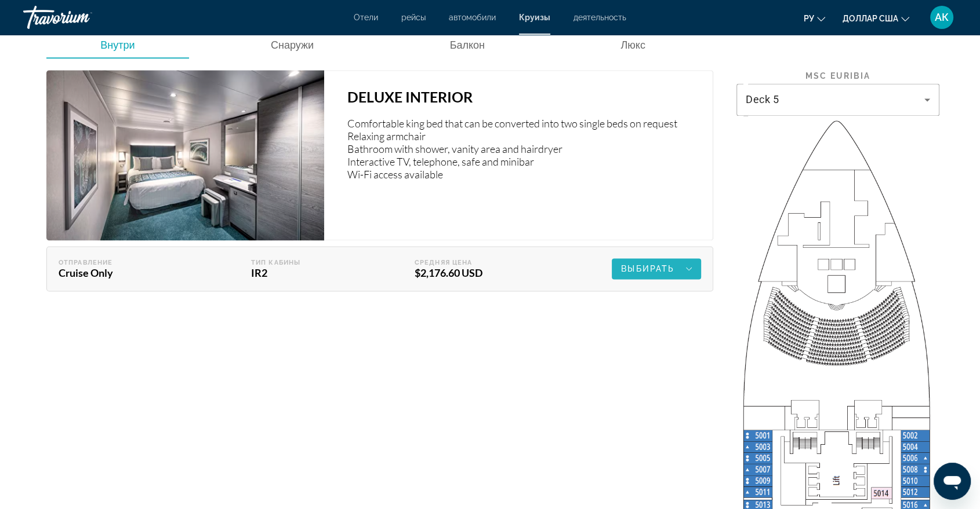 This screenshot has width=980, height=509. What do you see at coordinates (185, 155) in the screenshot?
I see `img: 1739530378.png` at bounding box center [185, 155].